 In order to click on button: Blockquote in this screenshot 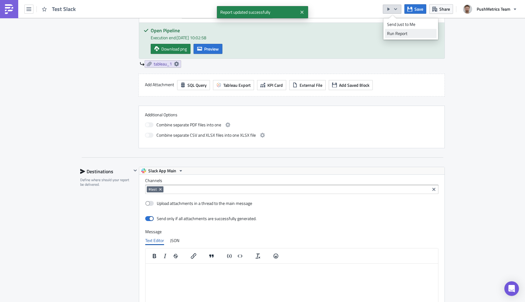, I will do `click(212, 256)`.